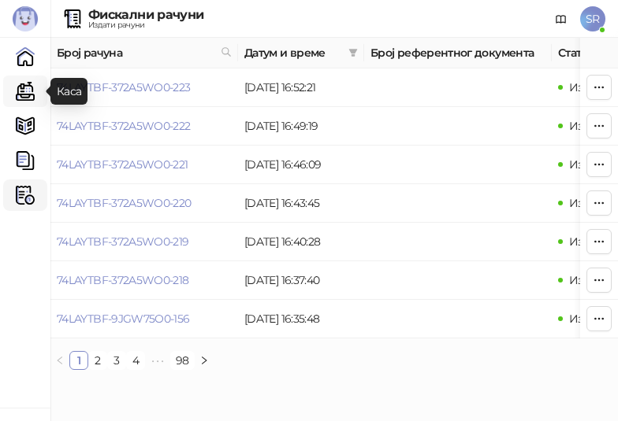  Describe the element at coordinates (60, 361) in the screenshot. I see `span: left` at that location.